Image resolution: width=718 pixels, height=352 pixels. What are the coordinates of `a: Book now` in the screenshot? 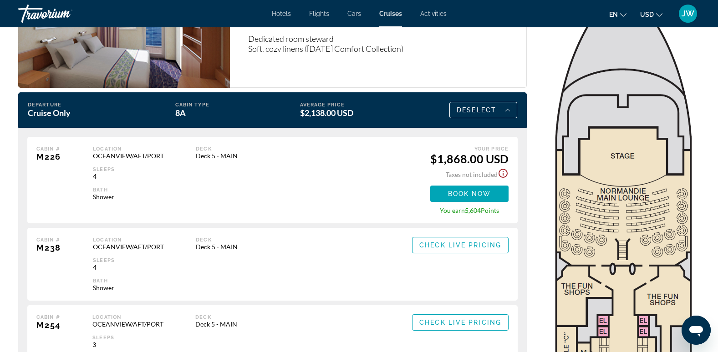 It's located at (469, 194).